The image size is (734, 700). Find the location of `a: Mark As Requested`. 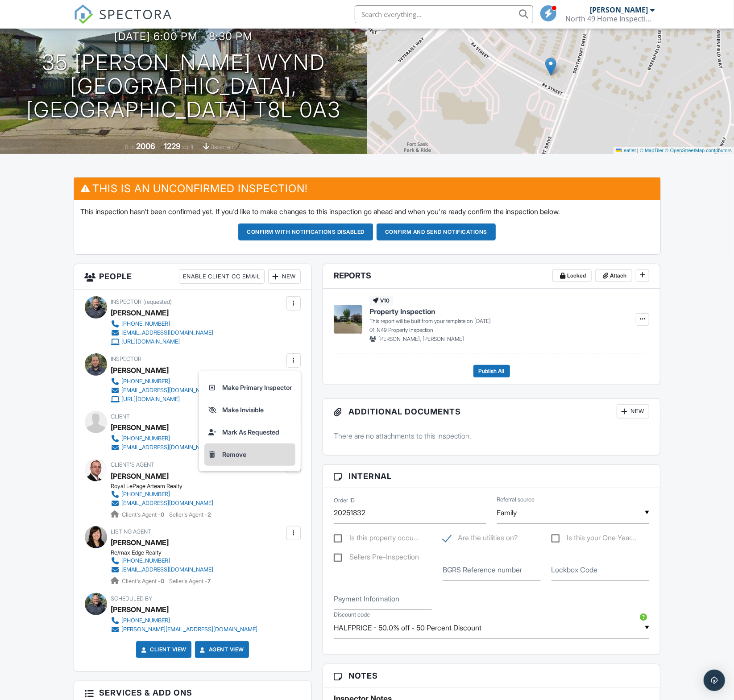

a: Mark As Requested is located at coordinates (250, 433).